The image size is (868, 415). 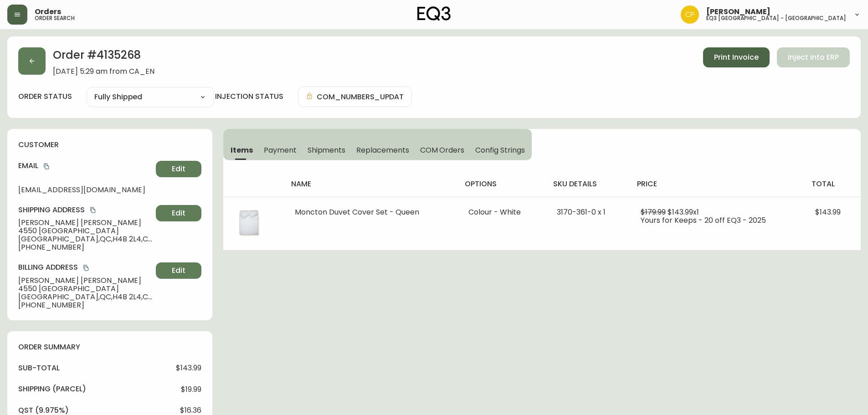 I want to click on img: logo, so click(x=434, y=13).